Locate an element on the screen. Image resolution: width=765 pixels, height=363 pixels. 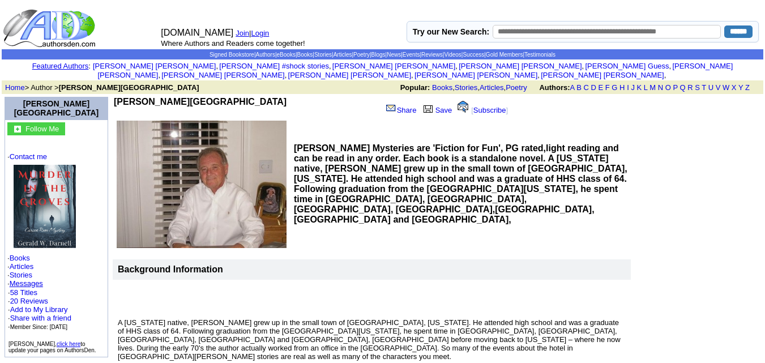
img: library.gif is located at coordinates (428, 108).